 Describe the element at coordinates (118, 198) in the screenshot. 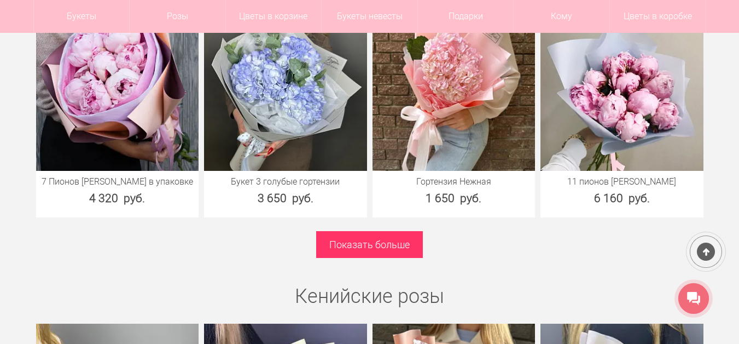

I see `div: 4 320 руб.` at that location.